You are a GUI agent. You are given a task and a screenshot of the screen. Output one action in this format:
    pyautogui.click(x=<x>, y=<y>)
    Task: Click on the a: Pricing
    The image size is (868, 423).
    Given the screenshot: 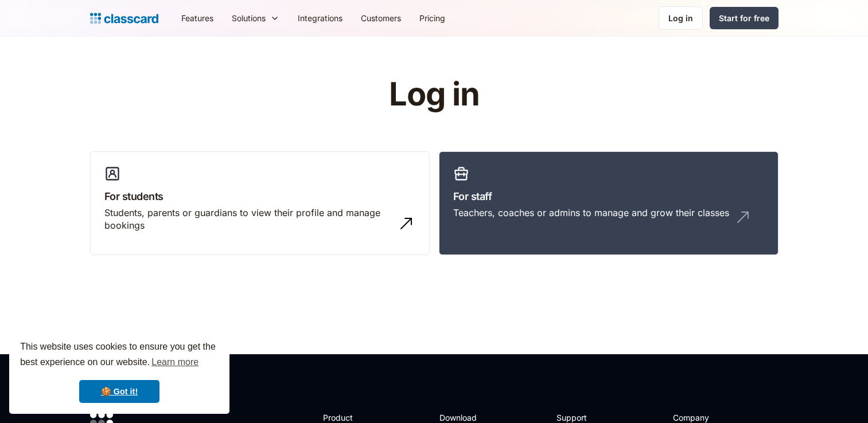 What is the action you would take?
    pyautogui.click(x=432, y=17)
    